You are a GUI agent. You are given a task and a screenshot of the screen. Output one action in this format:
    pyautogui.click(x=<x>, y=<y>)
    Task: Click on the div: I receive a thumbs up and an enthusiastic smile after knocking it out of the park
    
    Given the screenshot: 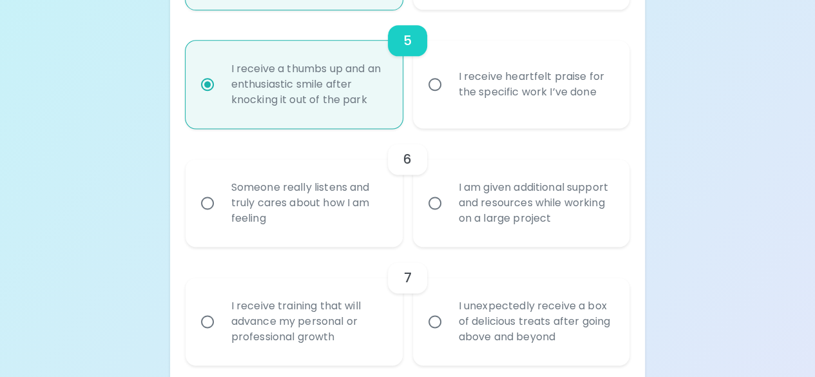 What is the action you would take?
    pyautogui.click(x=308, y=84)
    